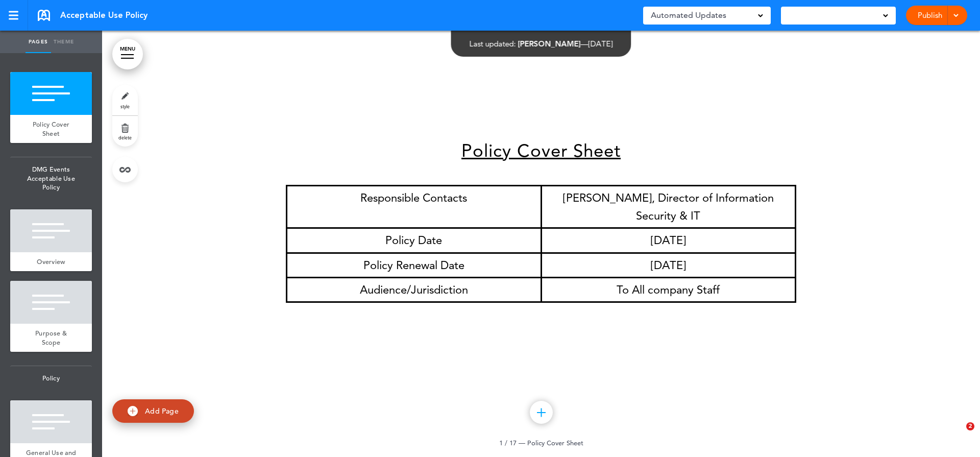 This screenshot has height=457, width=980. What do you see at coordinates (493, 43) in the screenshot?
I see `span: Last updated:` at bounding box center [493, 43].